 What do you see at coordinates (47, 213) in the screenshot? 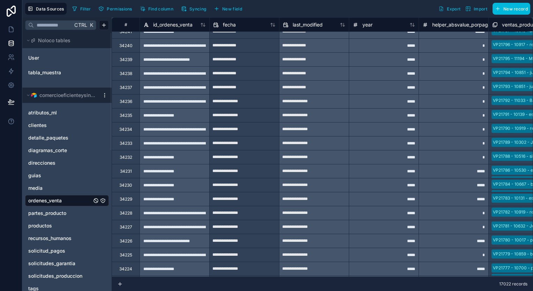
I see `span: partes_producto` at bounding box center [47, 213].